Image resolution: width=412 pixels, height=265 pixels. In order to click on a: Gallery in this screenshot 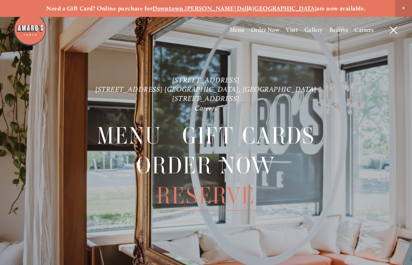, I will do `click(314, 30)`.